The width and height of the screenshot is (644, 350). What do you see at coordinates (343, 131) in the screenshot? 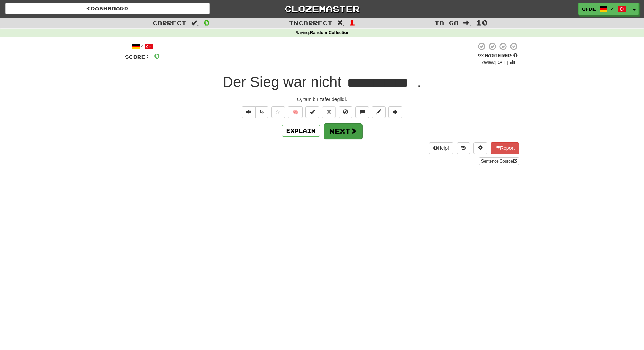
I see `button: Next` at bounding box center [343, 131].